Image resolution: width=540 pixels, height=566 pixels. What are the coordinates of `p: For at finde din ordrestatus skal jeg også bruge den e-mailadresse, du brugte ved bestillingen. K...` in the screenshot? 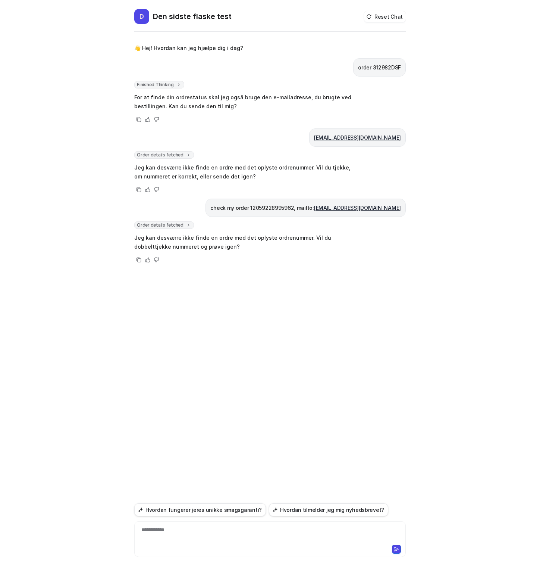 It's located at (243, 102).